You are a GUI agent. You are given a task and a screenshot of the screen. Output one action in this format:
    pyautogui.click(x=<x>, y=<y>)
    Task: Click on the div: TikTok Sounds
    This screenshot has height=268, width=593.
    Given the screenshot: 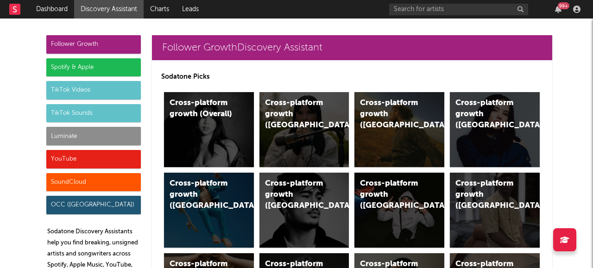 What is the action you would take?
    pyautogui.click(x=94, y=114)
    